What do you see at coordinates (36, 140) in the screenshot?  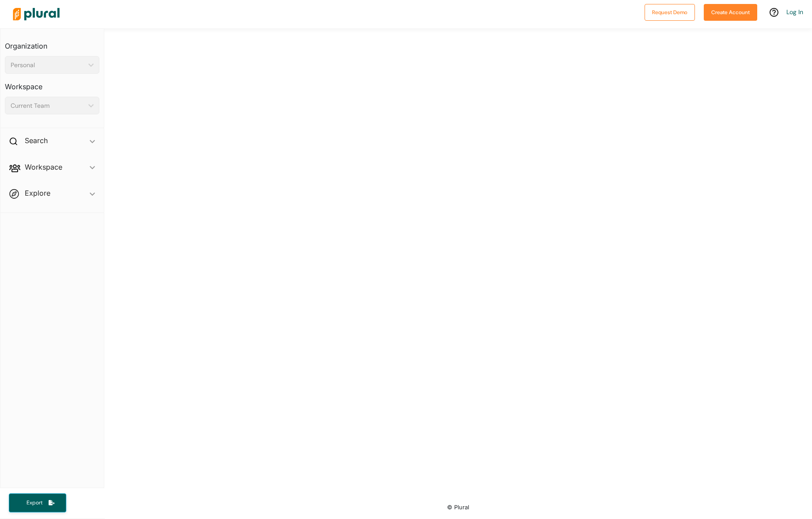 I see `h2: Search` at bounding box center [36, 140].